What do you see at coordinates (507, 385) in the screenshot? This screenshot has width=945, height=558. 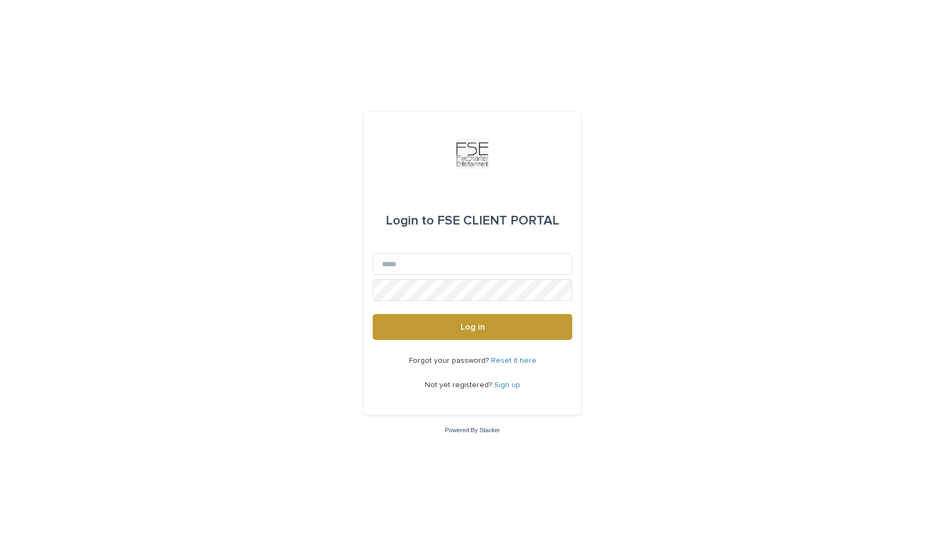 I see `a: Sign up` at bounding box center [507, 385].